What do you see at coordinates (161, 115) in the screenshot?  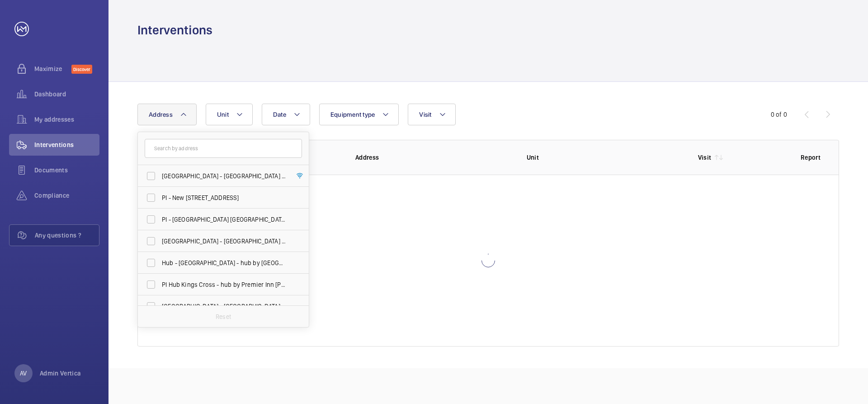 I see `span: Address` at bounding box center [161, 115].